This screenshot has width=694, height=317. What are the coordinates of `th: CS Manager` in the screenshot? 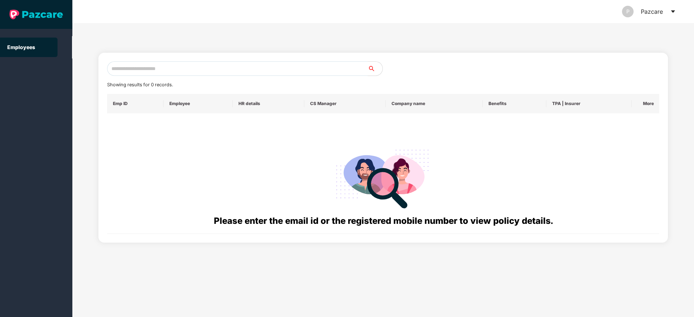 It's located at (345, 104).